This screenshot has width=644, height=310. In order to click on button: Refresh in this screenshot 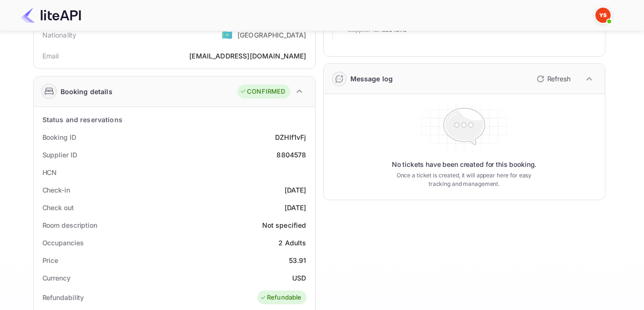, I will do `click(553, 79)`.